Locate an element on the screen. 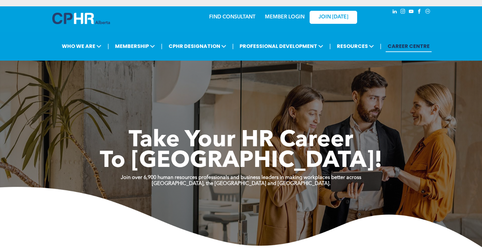 The width and height of the screenshot is (482, 251). a: Social network is located at coordinates (428, 12).